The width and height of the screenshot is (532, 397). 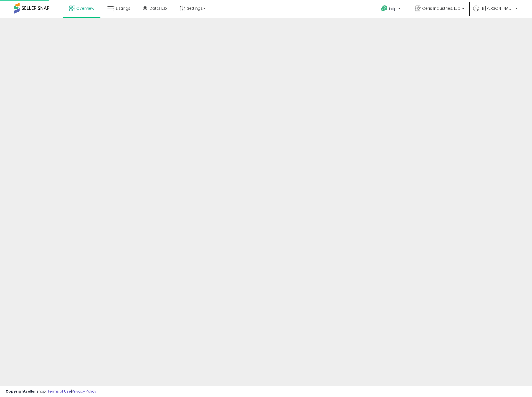 I want to click on span: Listings, so click(x=123, y=8).